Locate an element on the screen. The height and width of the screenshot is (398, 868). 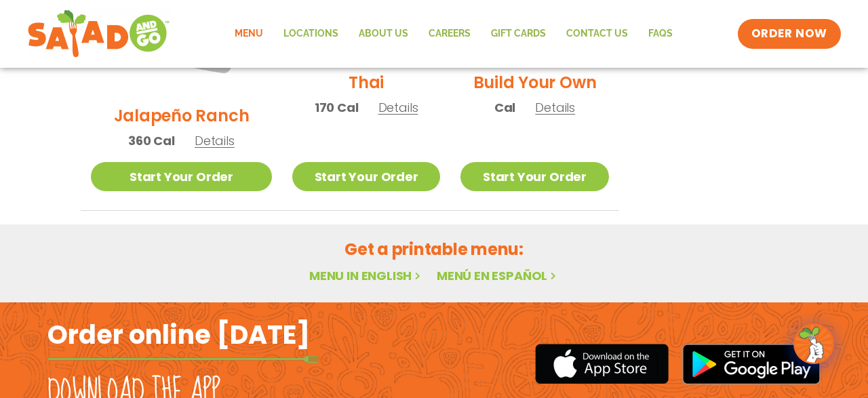
a: GIFT CARDS is located at coordinates (518, 34).